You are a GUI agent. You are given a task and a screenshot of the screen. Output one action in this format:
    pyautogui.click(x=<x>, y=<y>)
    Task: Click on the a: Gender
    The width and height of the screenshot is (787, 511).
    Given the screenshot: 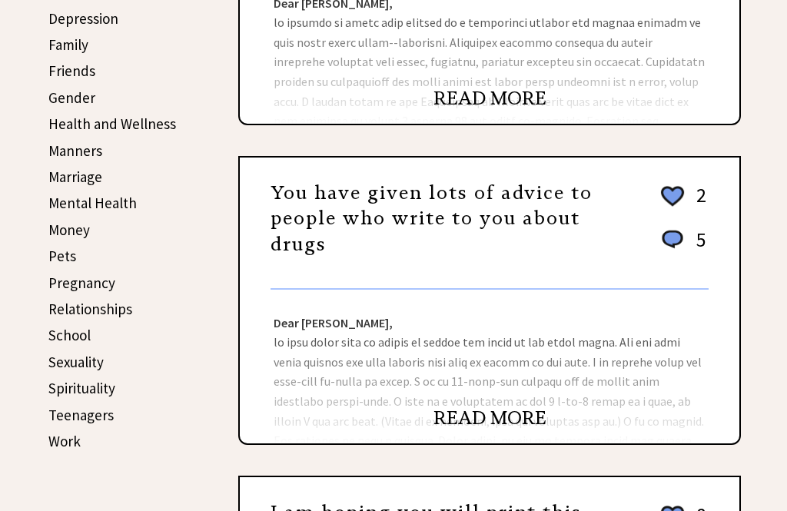 What is the action you would take?
    pyautogui.click(x=71, y=98)
    